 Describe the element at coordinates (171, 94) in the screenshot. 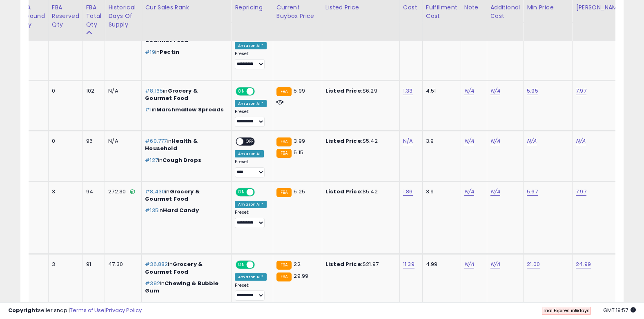

I see `span: Grocery & Gourmet Food` at that location.